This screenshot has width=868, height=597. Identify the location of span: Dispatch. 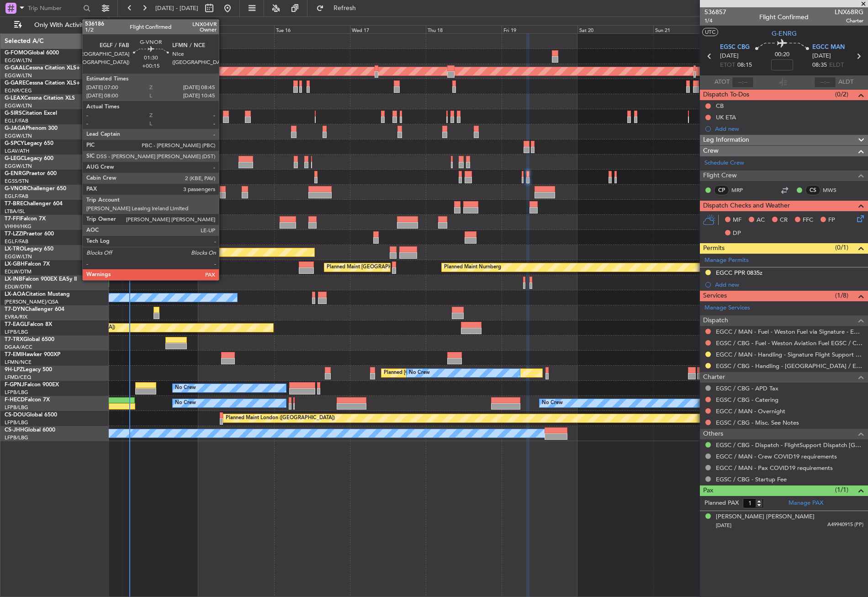
(716, 321).